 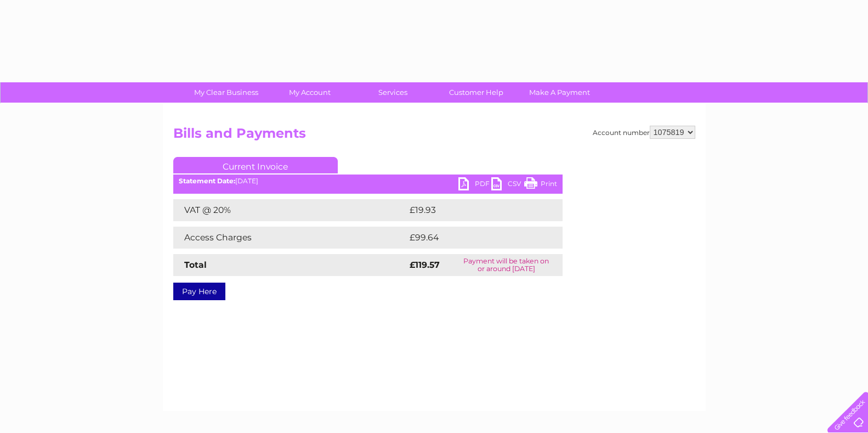 I want to click on td: £19.93, so click(x=473, y=210).